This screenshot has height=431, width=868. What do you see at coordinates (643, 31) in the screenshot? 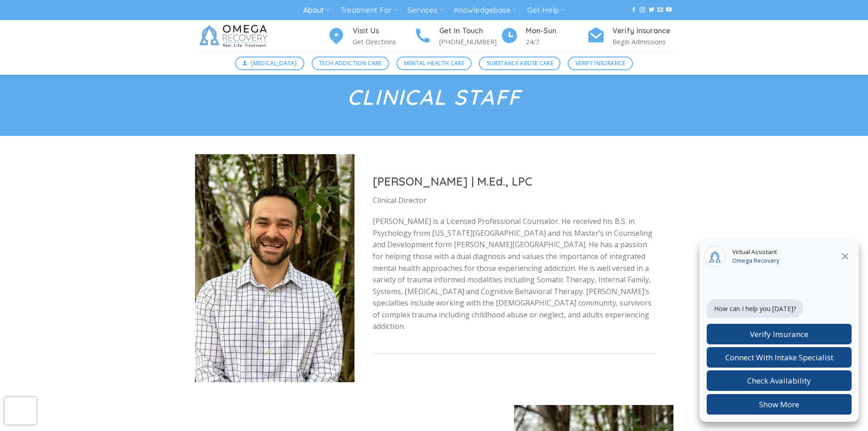
I see `h4: Verify Insurance` at bounding box center [643, 31].